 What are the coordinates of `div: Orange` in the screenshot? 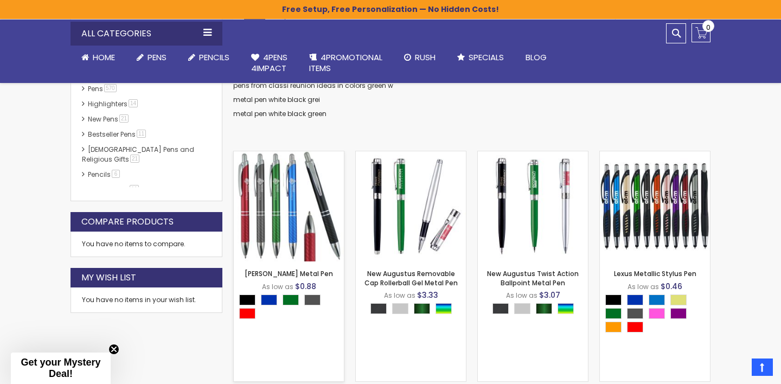 It's located at (614, 327).